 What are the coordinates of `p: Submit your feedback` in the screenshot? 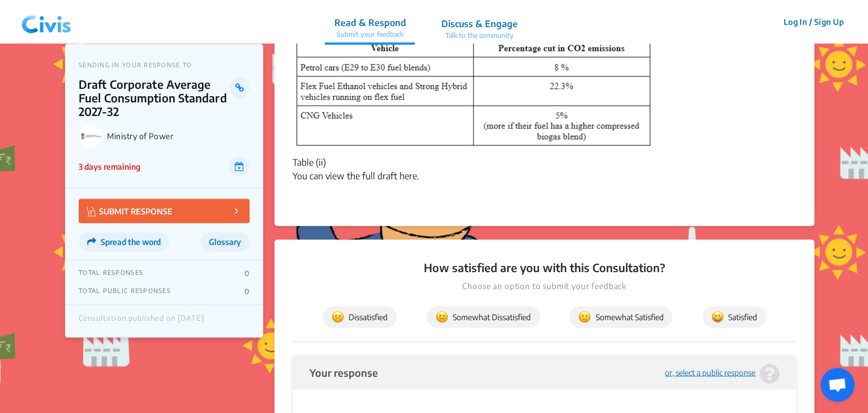 It's located at (369, 34).